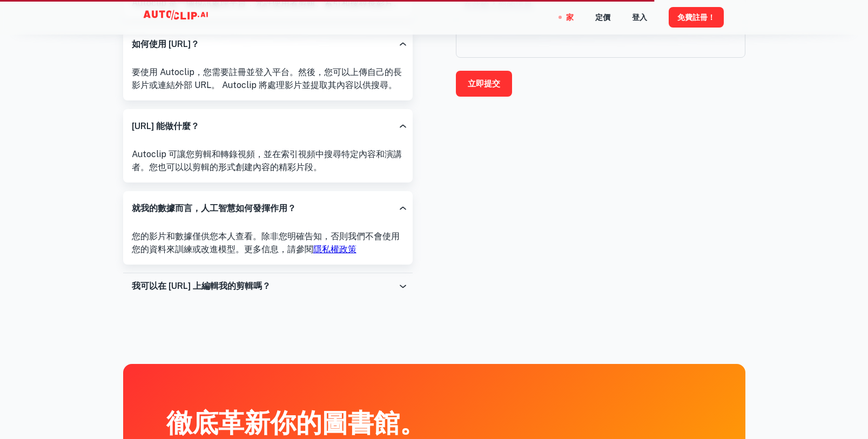  Describe the element at coordinates (696, 16) in the screenshot. I see `button: 免費註冊！` at that location.